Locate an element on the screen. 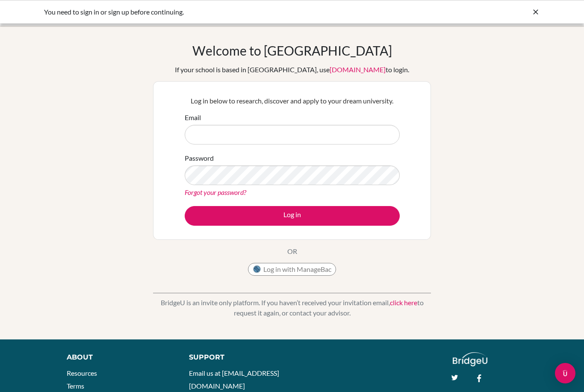 The height and width of the screenshot is (392, 584). p: OR is located at coordinates (292, 251).